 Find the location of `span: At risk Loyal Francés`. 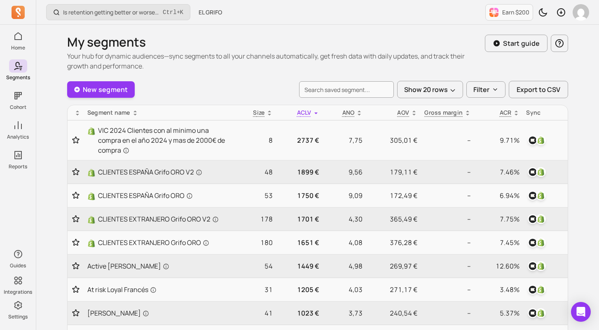

span: At risk Loyal Francés is located at coordinates (122, 289).